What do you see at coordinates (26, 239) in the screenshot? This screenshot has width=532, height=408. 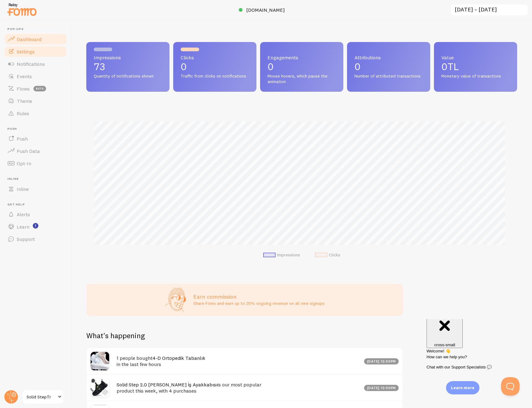 I see `span: Support` at bounding box center [26, 239].